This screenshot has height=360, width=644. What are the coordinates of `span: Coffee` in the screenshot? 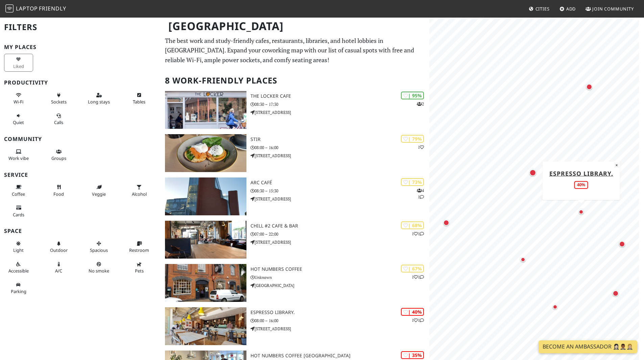 It's located at (19, 194).